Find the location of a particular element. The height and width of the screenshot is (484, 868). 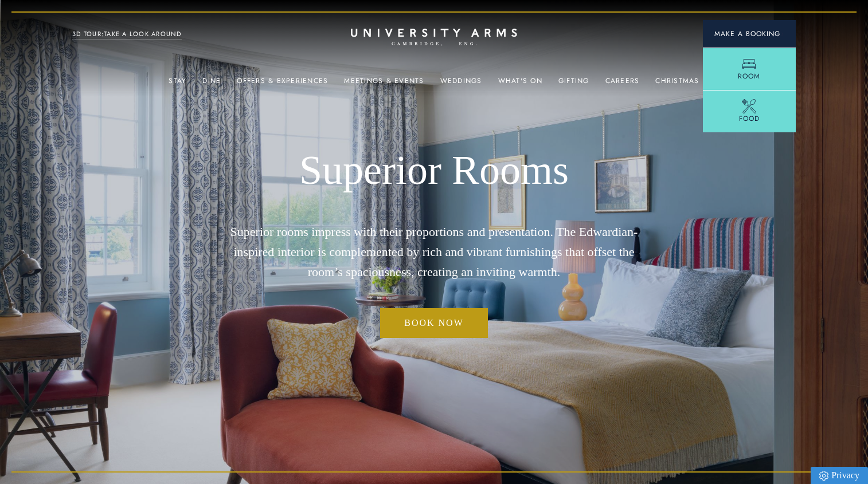

a: Dine is located at coordinates (211, 84).